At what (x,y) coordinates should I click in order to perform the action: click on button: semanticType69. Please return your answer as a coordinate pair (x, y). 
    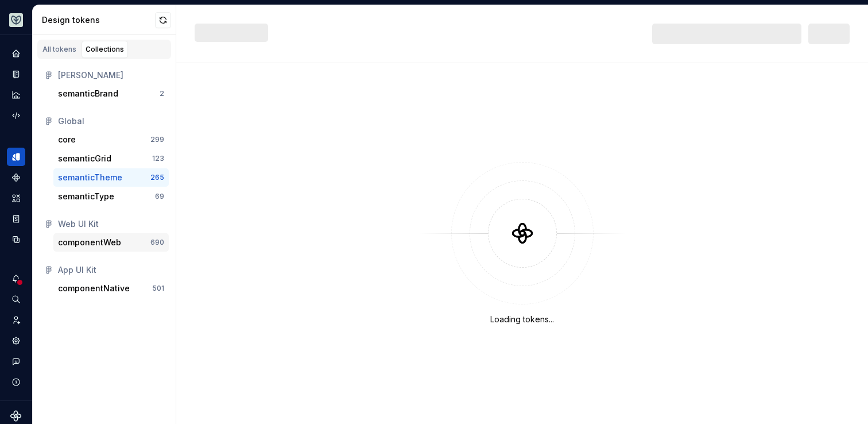
    Looking at the image, I should click on (111, 197).